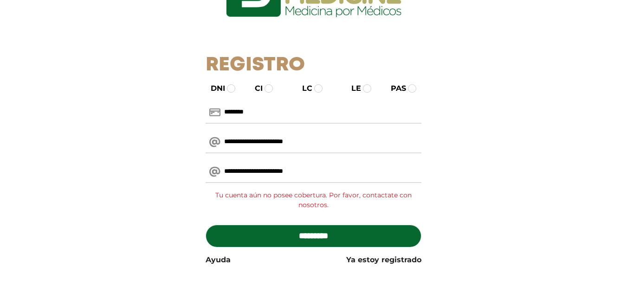 Image resolution: width=627 pixels, height=297 pixels. I want to click on a: Ayuda, so click(218, 260).